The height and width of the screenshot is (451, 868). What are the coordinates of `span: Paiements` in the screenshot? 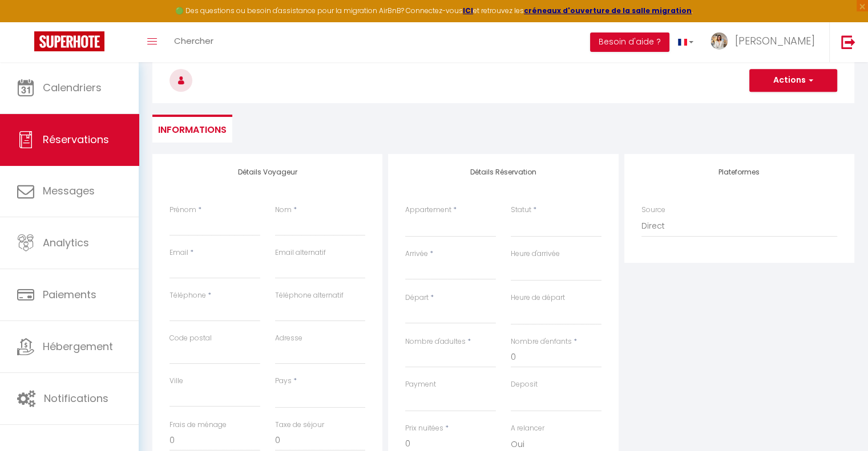 It's located at (70, 294).